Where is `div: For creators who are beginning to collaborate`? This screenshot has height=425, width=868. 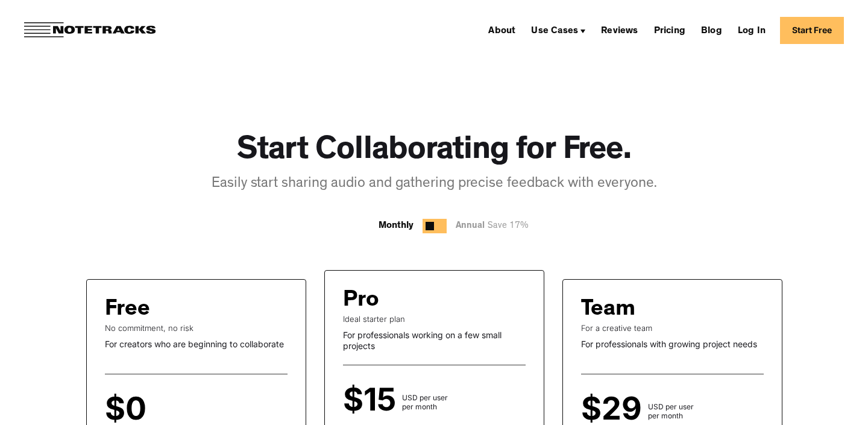 div: For creators who are beginning to collaborate is located at coordinates (196, 344).